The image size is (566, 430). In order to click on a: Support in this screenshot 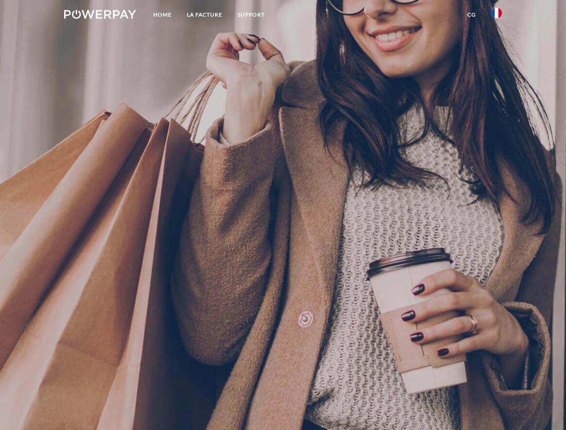, I will do `click(251, 15)`.